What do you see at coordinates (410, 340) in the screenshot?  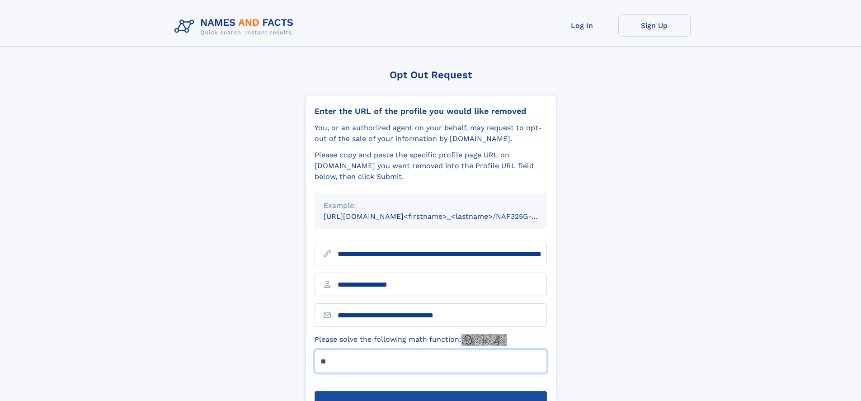 I see `label: Please solve the following math function:` at bounding box center [410, 340].